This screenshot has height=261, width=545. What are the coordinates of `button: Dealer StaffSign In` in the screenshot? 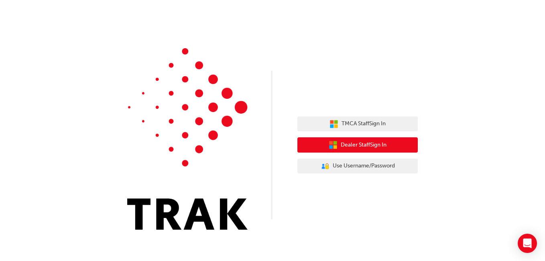 It's located at (357, 145).